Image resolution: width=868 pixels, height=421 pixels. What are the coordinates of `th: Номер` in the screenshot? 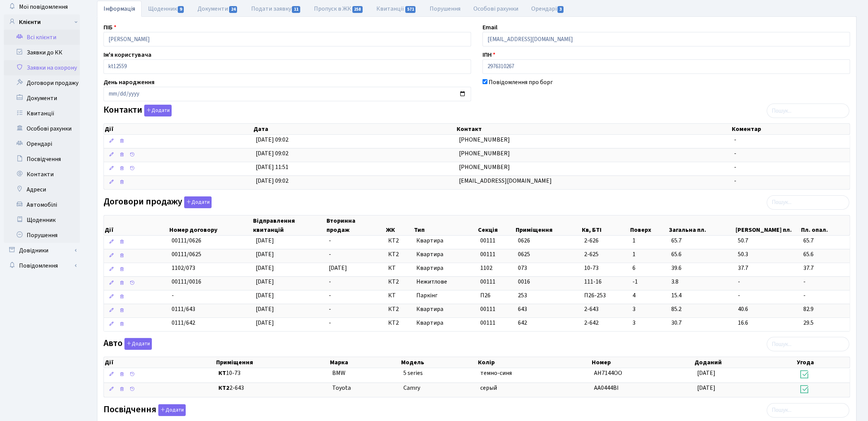 It's located at (643, 362).